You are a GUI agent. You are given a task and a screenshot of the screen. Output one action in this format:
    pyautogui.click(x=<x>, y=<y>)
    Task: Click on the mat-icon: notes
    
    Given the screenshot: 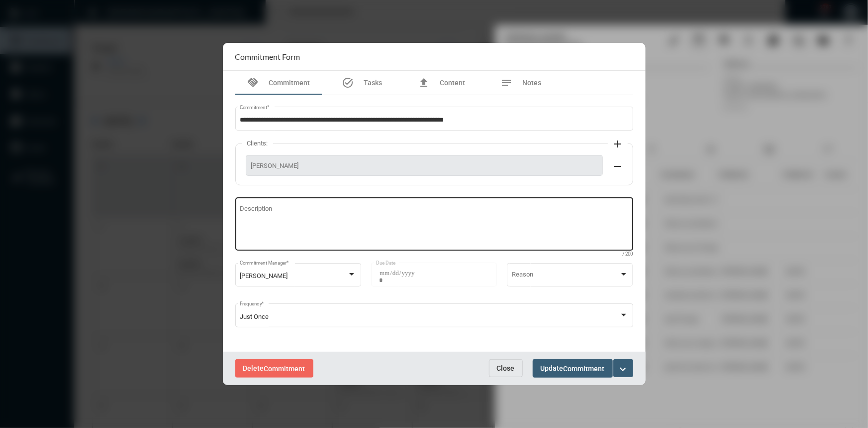 What is the action you would take?
    pyautogui.click(x=507, y=83)
    